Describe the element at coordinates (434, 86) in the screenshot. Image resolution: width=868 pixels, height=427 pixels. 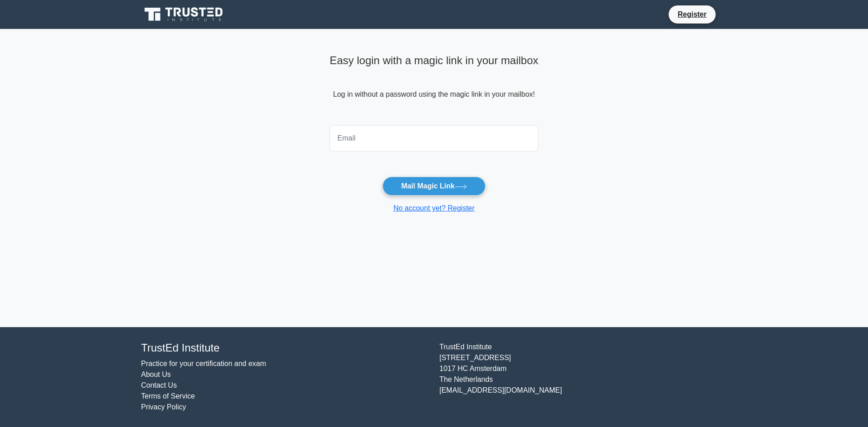
I see `div: Log in without a password using the magic link in your mailbox!` at that location.